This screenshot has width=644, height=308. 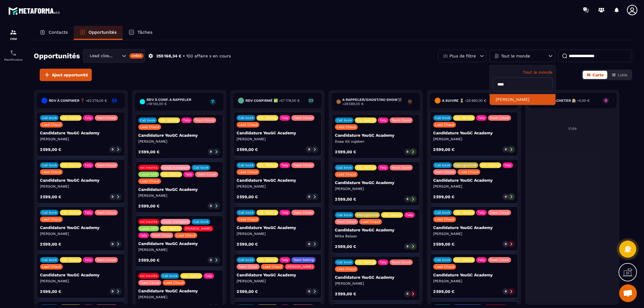 I want to click on p: Tout le monde, so click(x=515, y=56).